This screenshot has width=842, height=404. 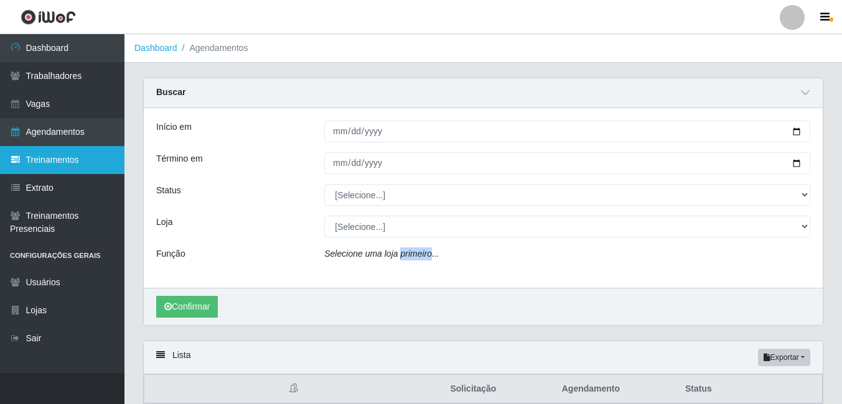 I want to click on label: Término em, so click(x=179, y=159).